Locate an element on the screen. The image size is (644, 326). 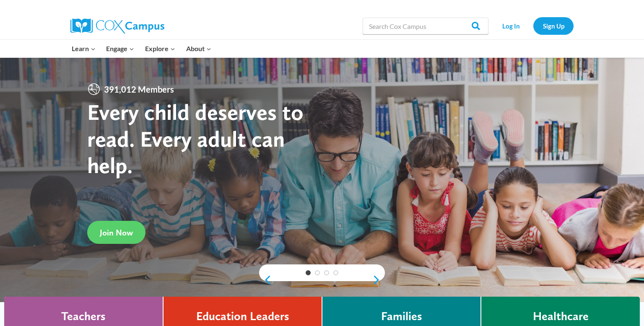
nav: Primary Navigation is located at coordinates (141, 48).